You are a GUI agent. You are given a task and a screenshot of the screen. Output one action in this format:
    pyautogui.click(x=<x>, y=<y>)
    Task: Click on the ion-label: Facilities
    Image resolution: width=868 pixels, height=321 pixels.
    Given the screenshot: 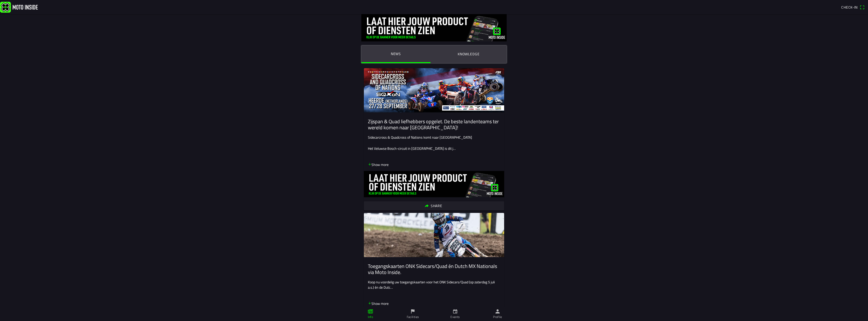 What is the action you would take?
    pyautogui.click(x=413, y=317)
    